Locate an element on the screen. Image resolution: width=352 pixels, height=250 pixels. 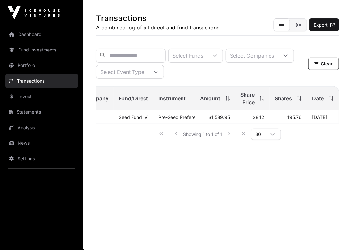
a: Invest is located at coordinates (42, 97).